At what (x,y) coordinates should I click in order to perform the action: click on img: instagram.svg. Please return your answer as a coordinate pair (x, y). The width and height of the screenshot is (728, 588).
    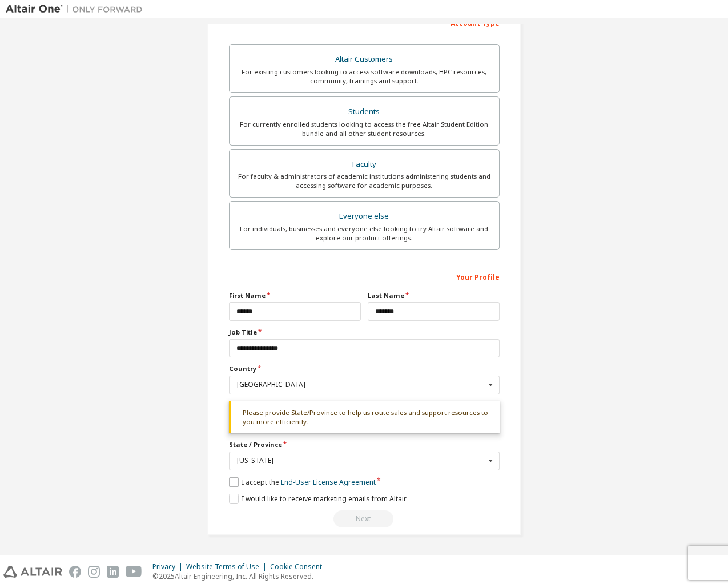
    Looking at the image, I should click on (94, 572).